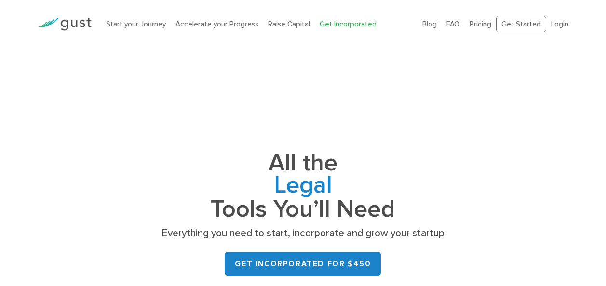  I want to click on a: Accelerate your Progress, so click(217, 24).